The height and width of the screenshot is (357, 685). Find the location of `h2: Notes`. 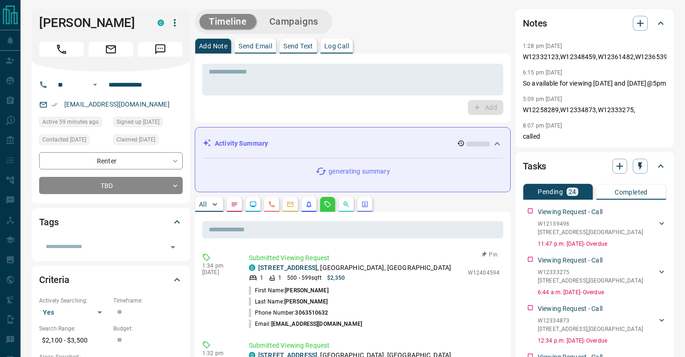

h2: Notes is located at coordinates (535, 23).